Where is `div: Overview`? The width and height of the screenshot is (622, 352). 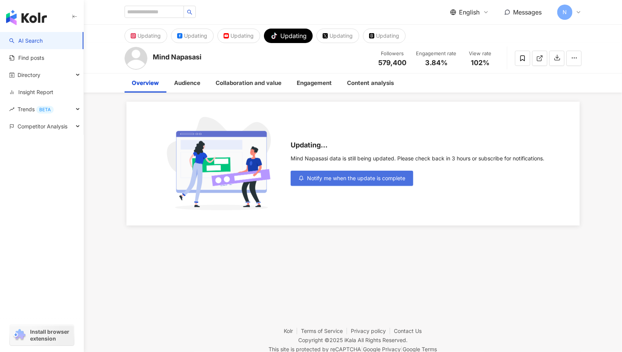
div: Overview is located at coordinates (146, 83).